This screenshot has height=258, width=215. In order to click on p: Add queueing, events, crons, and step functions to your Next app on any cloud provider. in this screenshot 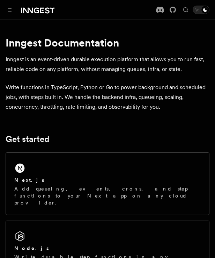, I will do `click(108, 196)`.